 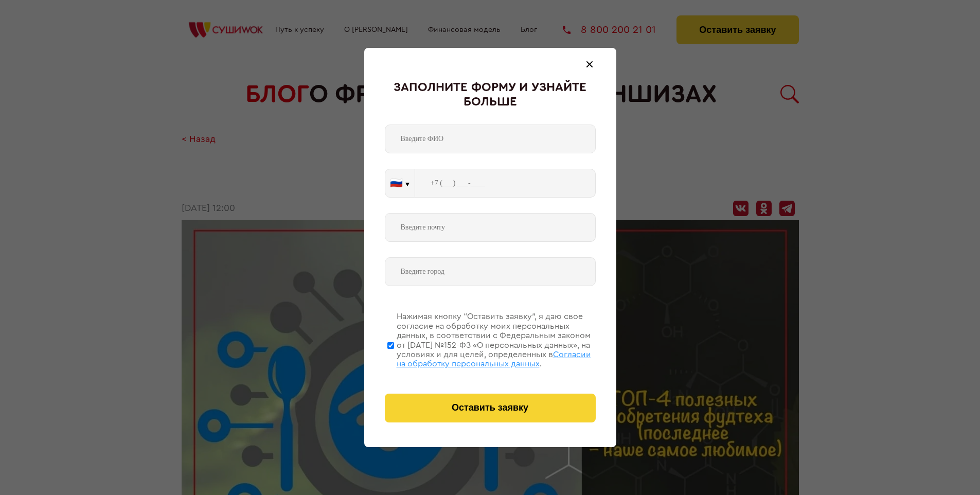 I want to click on input: Введите город, so click(x=490, y=272).